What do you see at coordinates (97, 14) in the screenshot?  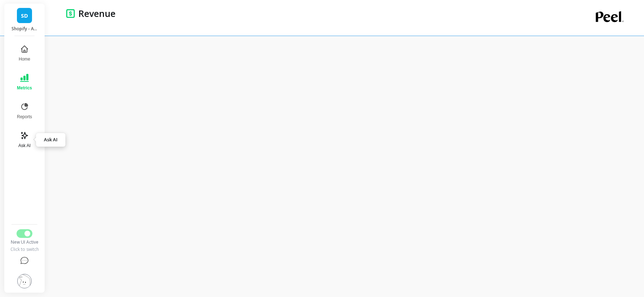 I see `p: Revenue` at bounding box center [97, 14].